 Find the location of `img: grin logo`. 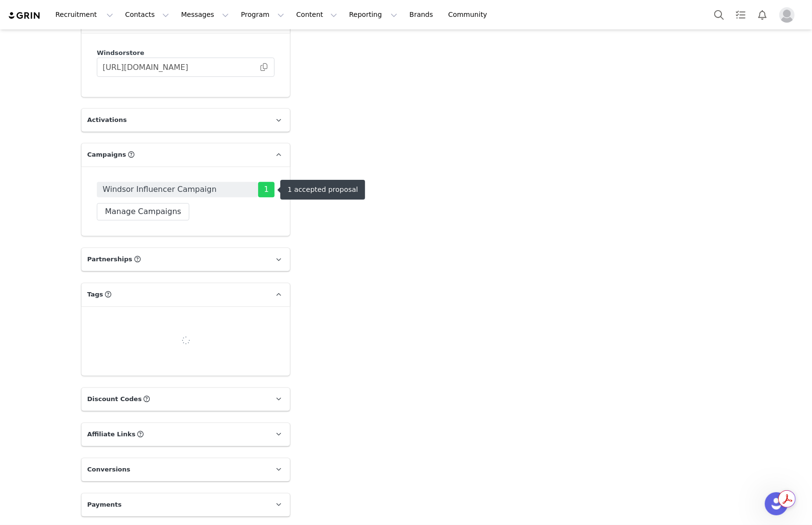

img: grin logo is located at coordinates (25, 16).